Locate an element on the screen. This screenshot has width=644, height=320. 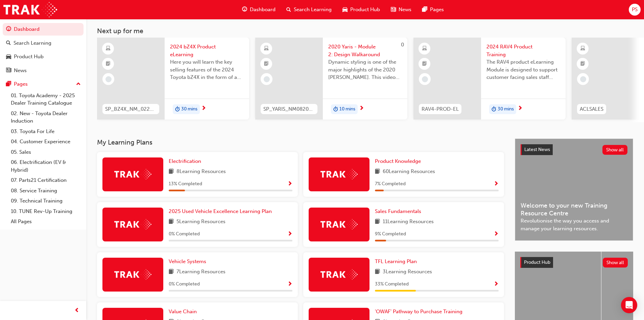
span: Here you will learn the key selling features of the 2024 Toyota bZ4X in the form of a virtual 6-p... is located at coordinates (207, 70).